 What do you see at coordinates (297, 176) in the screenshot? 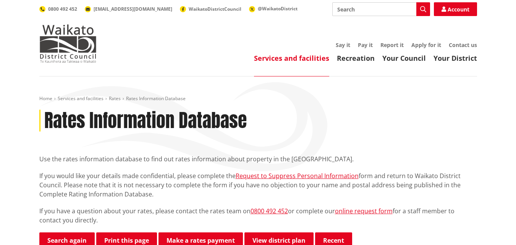
I see `a: Request to Suppress Personal Information` at bounding box center [297, 176].